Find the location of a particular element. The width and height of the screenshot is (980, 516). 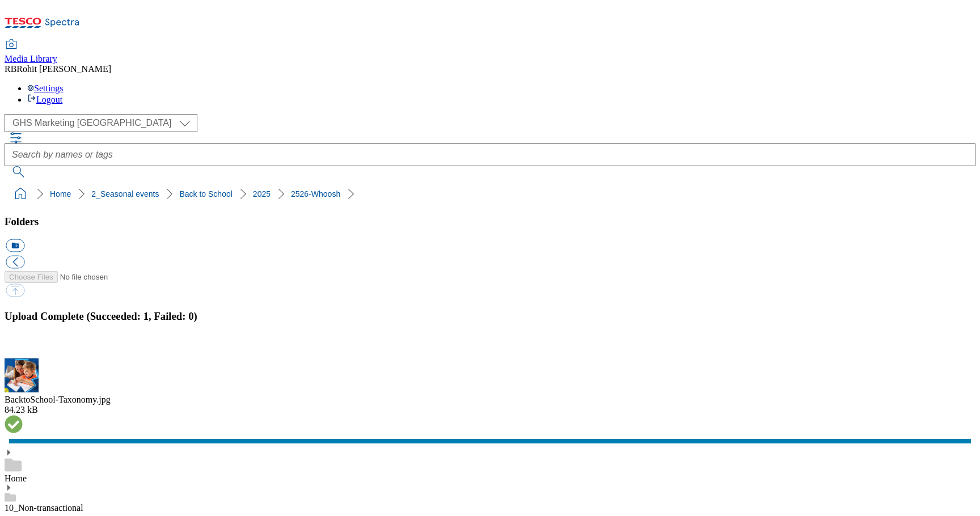

nav: breadcrumb is located at coordinates (490, 194).